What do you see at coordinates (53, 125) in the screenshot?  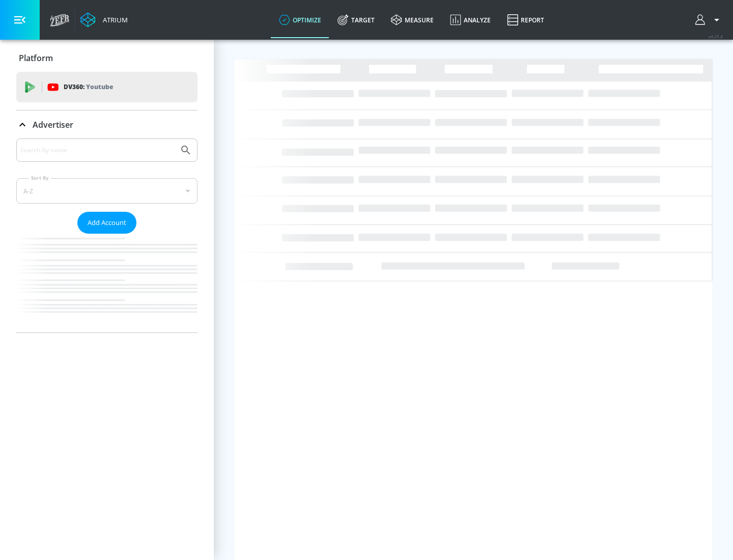 I see `p: Advertiser` at bounding box center [53, 125].